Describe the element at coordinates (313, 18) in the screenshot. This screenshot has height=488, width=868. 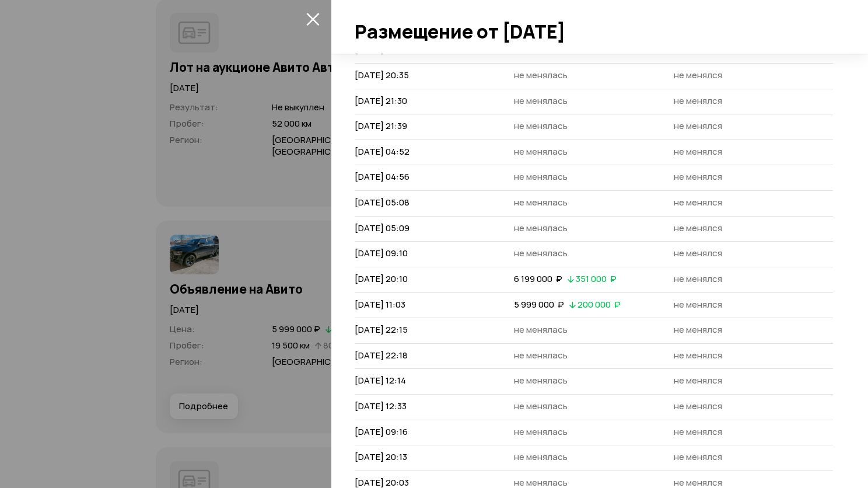
I see `button: закрыть` at that location.